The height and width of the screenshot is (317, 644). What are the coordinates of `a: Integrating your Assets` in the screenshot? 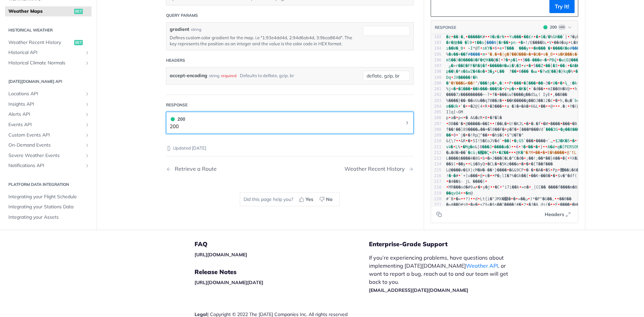 It's located at (48, 217).